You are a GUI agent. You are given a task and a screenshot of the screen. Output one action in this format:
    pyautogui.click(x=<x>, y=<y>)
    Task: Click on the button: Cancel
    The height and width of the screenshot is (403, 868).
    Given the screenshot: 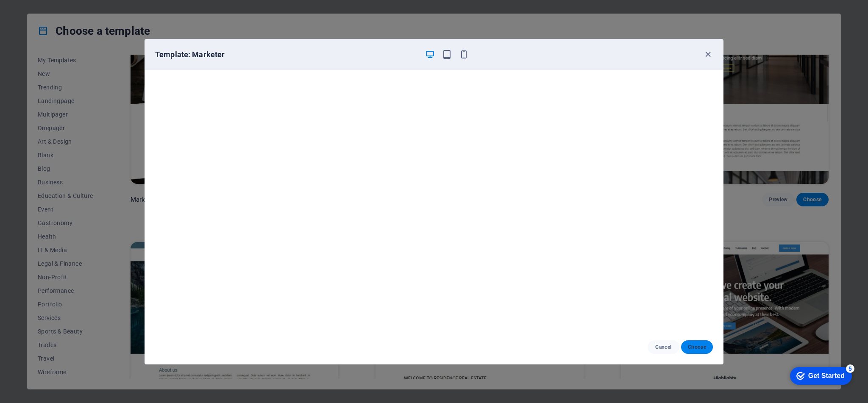 What is the action you would take?
    pyautogui.click(x=663, y=347)
    